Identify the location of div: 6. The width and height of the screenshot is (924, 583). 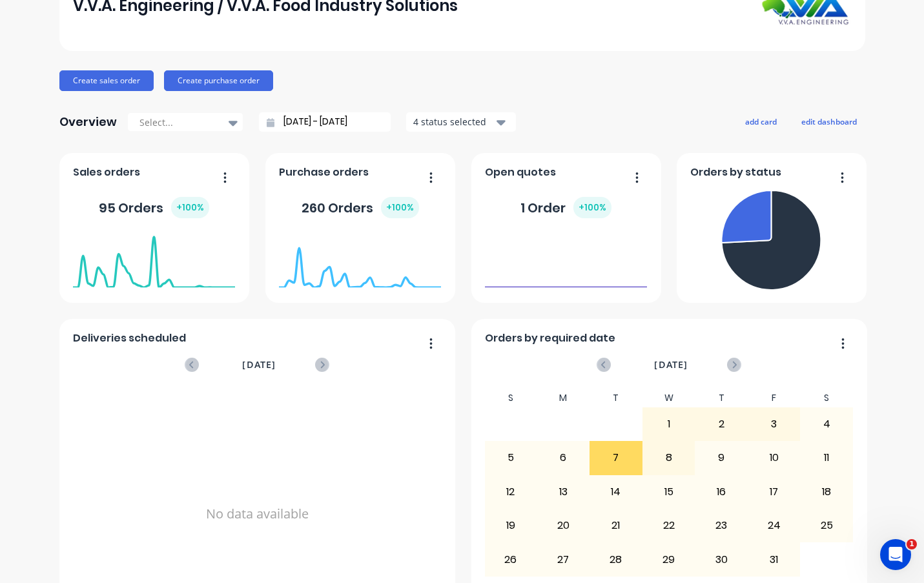
(564, 458).